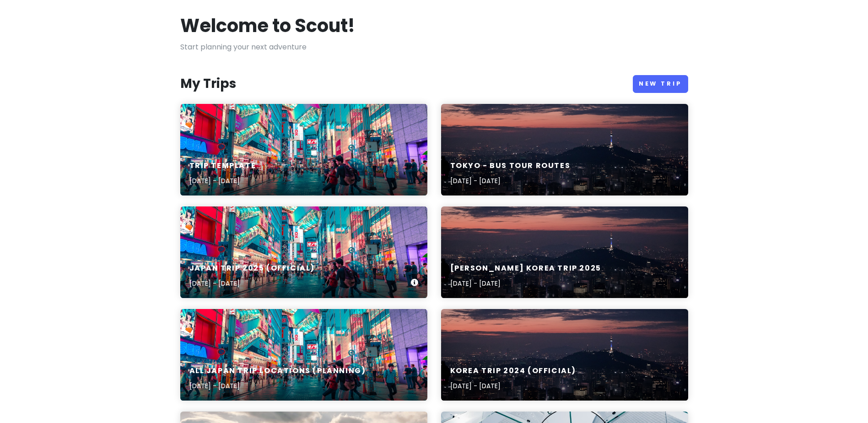 This screenshot has height=423, width=868. I want to click on h1: Welcome to Scout!, so click(268, 26).